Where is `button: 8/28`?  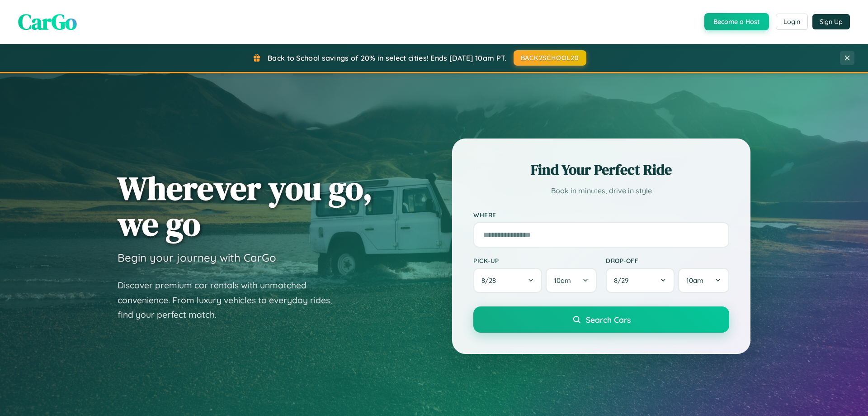
button: 8/28 is located at coordinates (508, 280).